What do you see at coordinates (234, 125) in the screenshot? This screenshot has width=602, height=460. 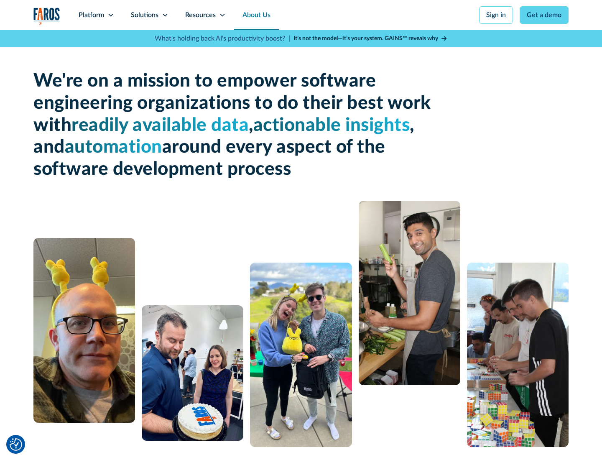 I see `h1: We're on a mission to empower software engineering organizations to do their best work with , , a...` at bounding box center [234, 125].